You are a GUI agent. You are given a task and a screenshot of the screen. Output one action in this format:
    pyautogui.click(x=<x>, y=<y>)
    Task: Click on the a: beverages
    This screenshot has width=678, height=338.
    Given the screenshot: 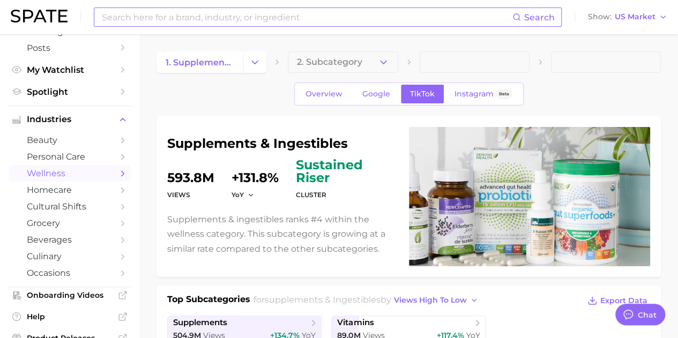 What is the action you would take?
    pyautogui.click(x=70, y=239)
    